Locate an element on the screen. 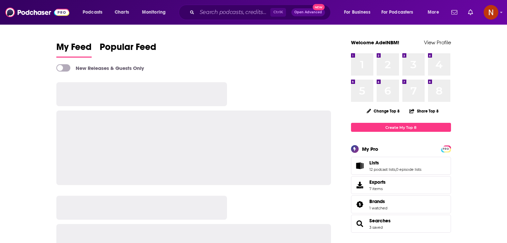  a: PRO is located at coordinates (446, 149).